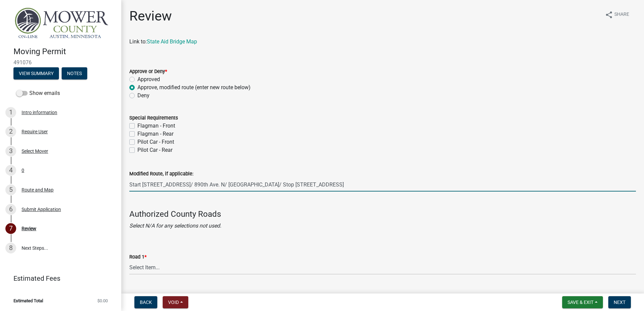 This screenshot has height=311, width=644. What do you see at coordinates (39, 112) in the screenshot?
I see `div: Intro information` at bounding box center [39, 112].